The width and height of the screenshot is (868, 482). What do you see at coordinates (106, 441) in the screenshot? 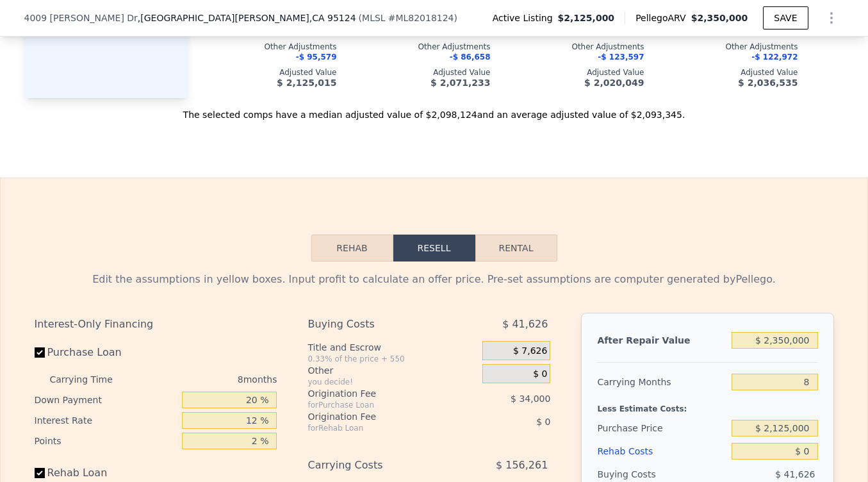
I see `div: Points` at bounding box center [106, 441].